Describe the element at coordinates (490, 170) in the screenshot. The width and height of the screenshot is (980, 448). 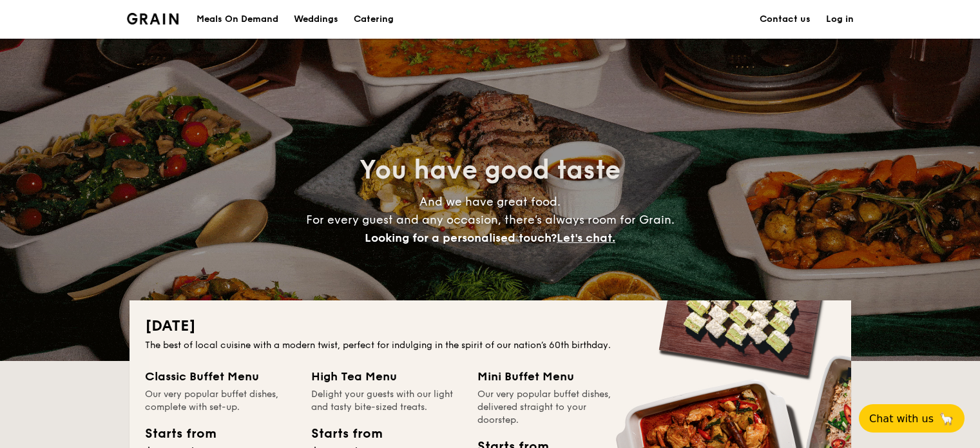
I see `span: You have good taste` at that location.